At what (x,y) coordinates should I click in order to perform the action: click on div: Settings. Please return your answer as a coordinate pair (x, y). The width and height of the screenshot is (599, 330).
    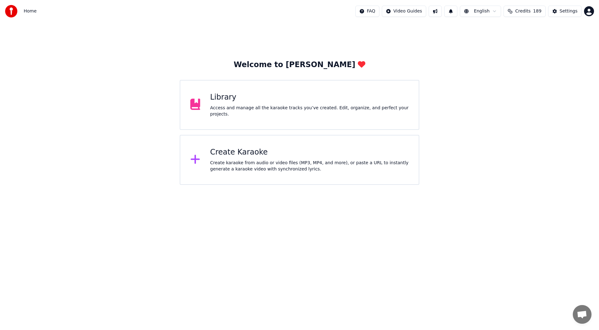
    Looking at the image, I should click on (568, 11).